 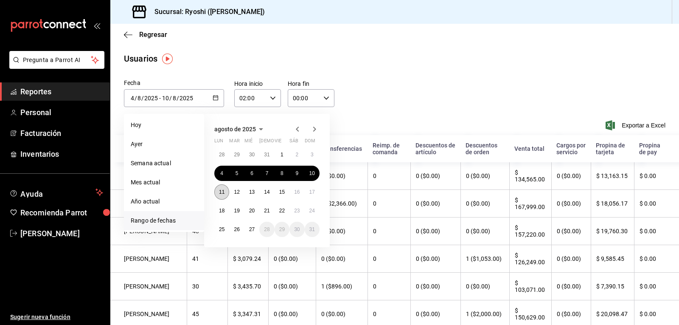 What do you see at coordinates (282, 229) in the screenshot?
I see `abbr: 29 de agosto de 2025` at bounding box center [282, 229].